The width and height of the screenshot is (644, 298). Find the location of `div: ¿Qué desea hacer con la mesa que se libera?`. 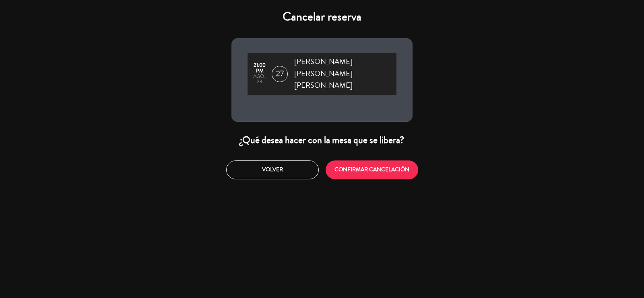

div: ¿Qué desea hacer con la mesa que se libera? is located at coordinates (322, 140).